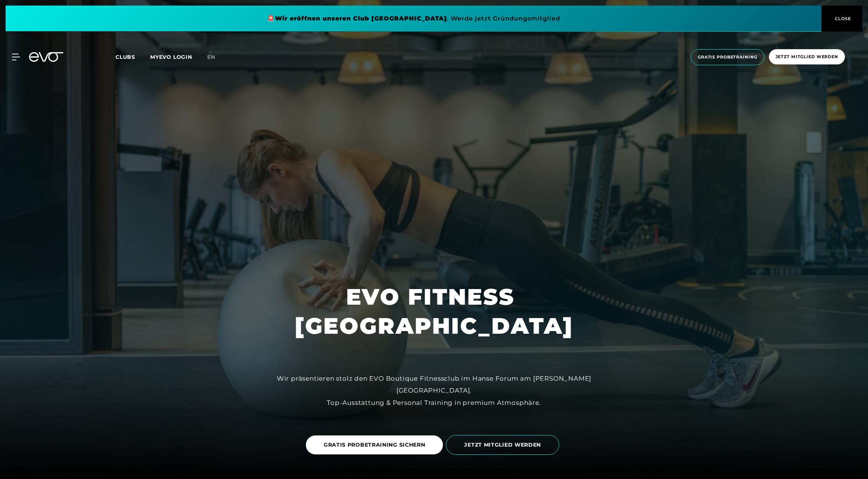  Describe the element at coordinates (132, 57) in the screenshot. I see `a: Clubs` at that location.